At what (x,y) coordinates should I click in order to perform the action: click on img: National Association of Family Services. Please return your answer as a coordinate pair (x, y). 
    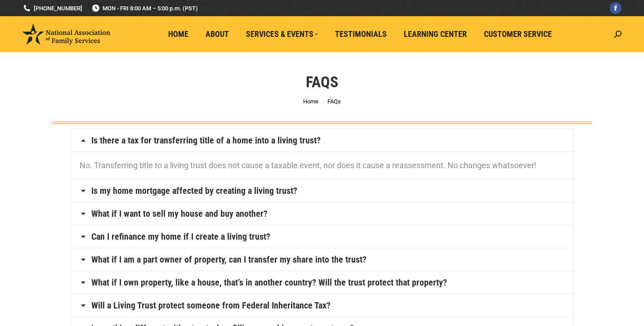
    Looking at the image, I should click on (66, 34).